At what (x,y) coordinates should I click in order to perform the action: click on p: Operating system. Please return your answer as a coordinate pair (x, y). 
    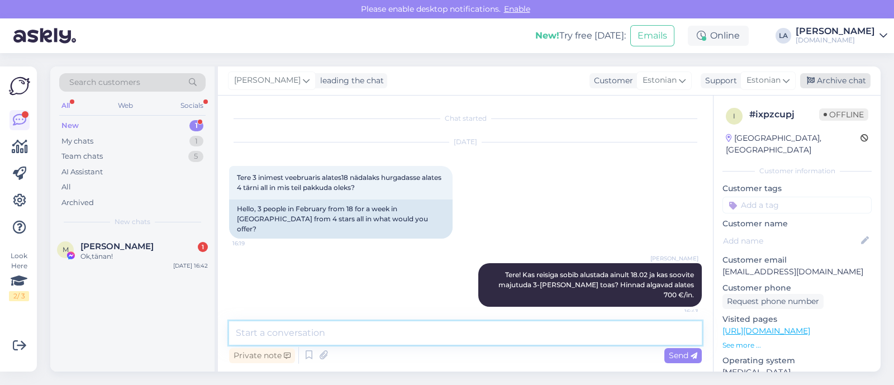
    Looking at the image, I should click on (796, 360).